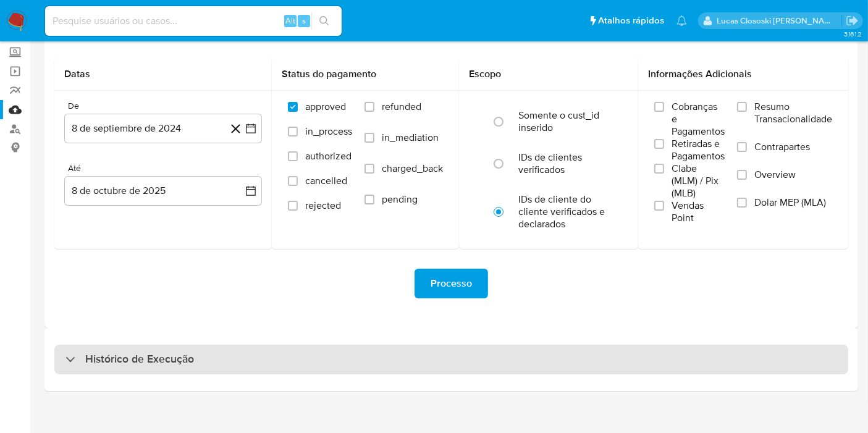 Image resolution: width=868 pixels, height=433 pixels. What do you see at coordinates (194, 21) in the screenshot?
I see `input: Pesquise usuários ou casos...` at bounding box center [194, 21].